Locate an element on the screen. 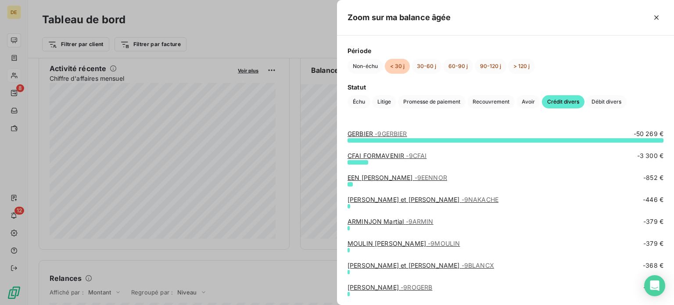 The width and height of the screenshot is (674, 305). button: Non-échu is located at coordinates (365, 66).